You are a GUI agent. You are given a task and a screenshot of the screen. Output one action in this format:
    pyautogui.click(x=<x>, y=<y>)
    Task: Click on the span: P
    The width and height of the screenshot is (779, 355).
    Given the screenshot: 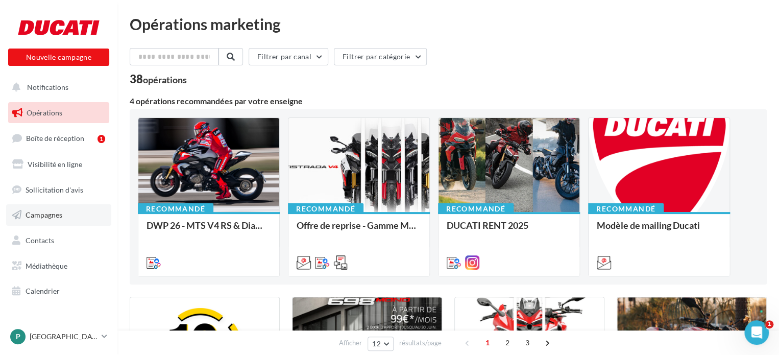 What is the action you would take?
    pyautogui.click(x=18, y=336)
    